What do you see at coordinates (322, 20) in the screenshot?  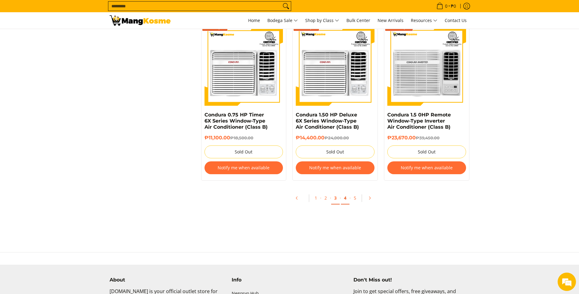 I see `a: Shop by Class` at bounding box center [322, 20].